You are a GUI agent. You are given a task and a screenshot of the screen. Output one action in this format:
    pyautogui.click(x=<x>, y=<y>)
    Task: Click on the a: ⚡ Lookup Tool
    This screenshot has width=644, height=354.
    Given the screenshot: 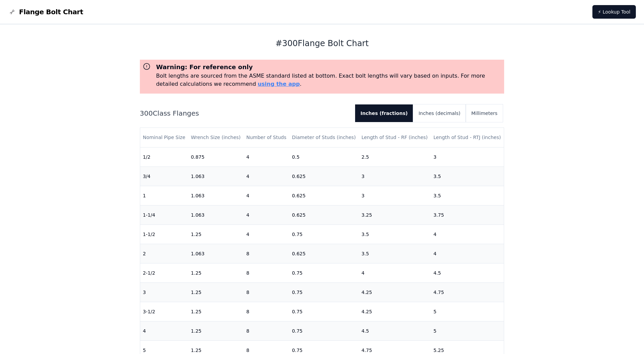 What is the action you would take?
    pyautogui.click(x=614, y=12)
    